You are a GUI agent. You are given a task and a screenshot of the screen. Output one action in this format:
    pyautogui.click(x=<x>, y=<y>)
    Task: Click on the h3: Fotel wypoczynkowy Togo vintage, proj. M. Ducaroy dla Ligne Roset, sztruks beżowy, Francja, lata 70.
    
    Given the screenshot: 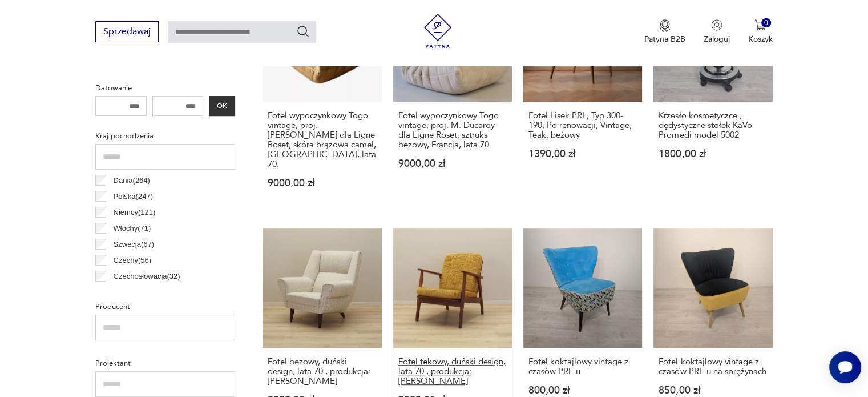 What is the action you would take?
    pyautogui.click(x=453, y=130)
    